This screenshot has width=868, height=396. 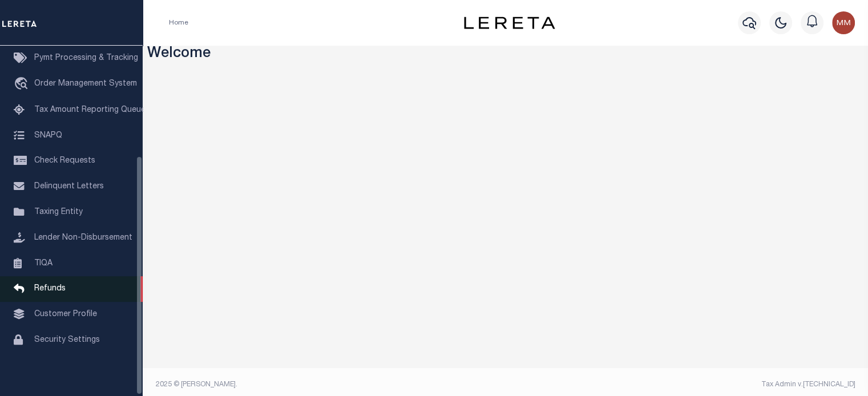 What do you see at coordinates (178, 23) in the screenshot?
I see `li: Home` at bounding box center [178, 23].